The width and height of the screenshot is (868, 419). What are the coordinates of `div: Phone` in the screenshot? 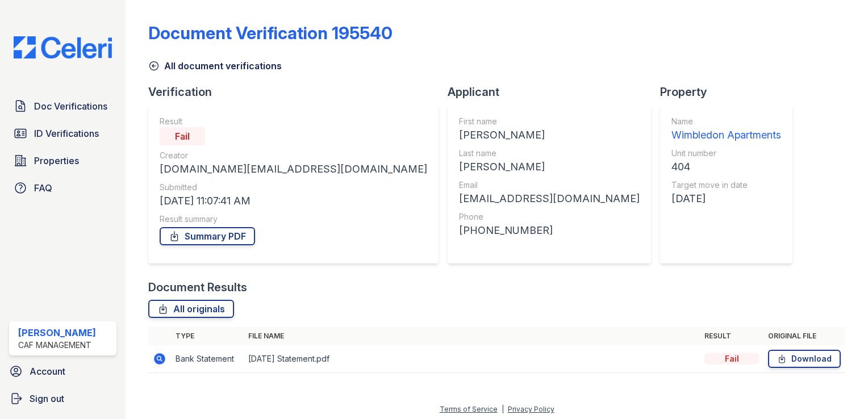 It's located at (549, 217).